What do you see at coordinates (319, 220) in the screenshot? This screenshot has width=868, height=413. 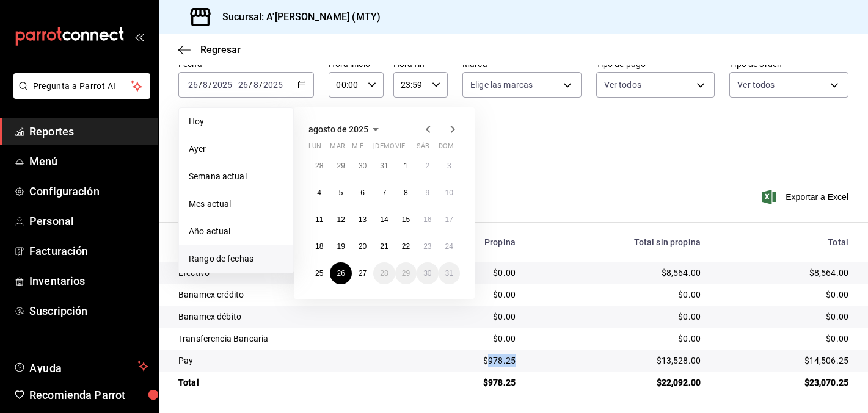 I see `button: 11 de agosto de 2025` at bounding box center [319, 220].